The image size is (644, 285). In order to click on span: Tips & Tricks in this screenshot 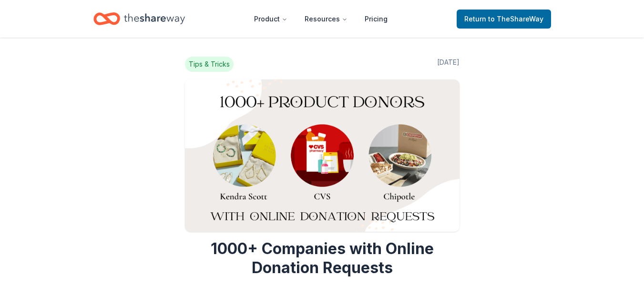, I will do `click(209, 64)`.